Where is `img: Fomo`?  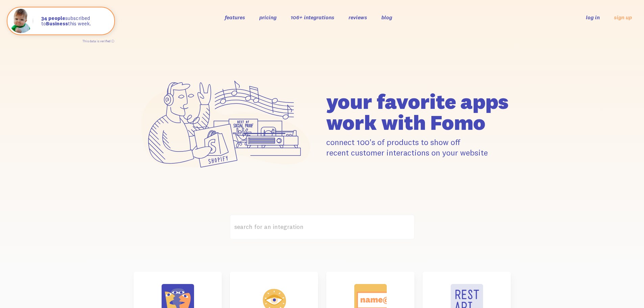
img: Fomo is located at coordinates (21, 21).